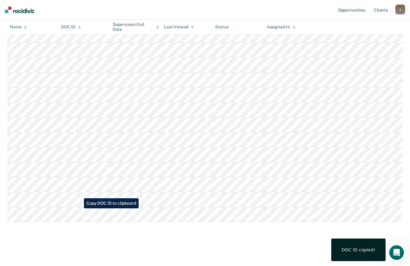  Describe the element at coordinates (222, 27) in the screenshot. I see `div: Status` at that location.